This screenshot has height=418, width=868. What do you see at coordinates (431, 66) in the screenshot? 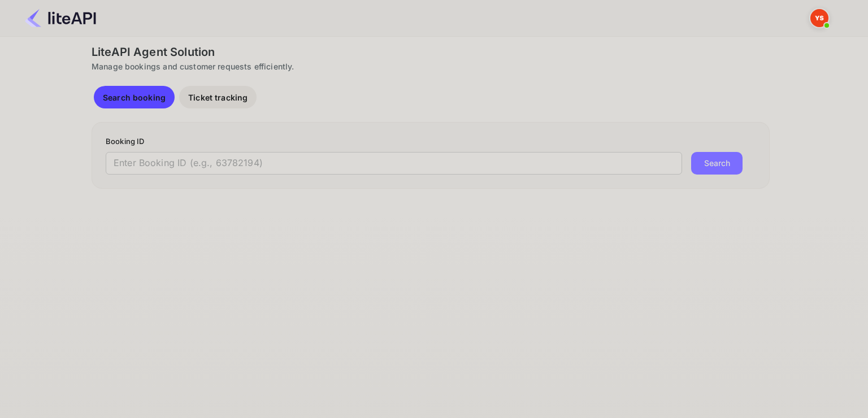
I see `div: Manage bookings and customer requests efficiently.` at bounding box center [431, 66].